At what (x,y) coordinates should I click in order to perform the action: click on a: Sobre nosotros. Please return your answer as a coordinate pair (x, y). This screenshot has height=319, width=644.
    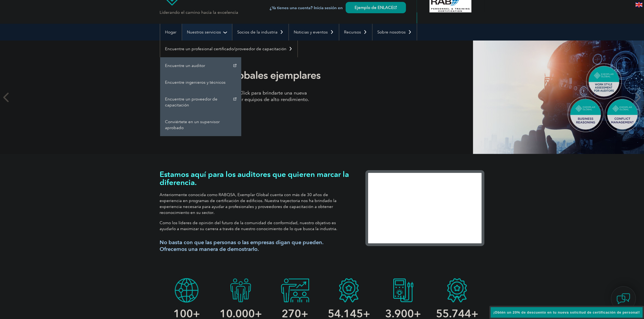
    Looking at the image, I should click on (395, 32).